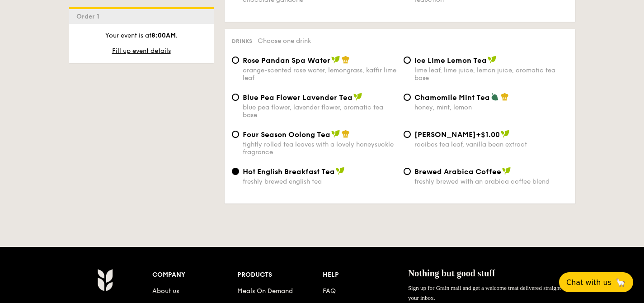 The height and width of the screenshot is (303, 644). Describe the element at coordinates (365, 275) in the screenshot. I see `div: Help` at that location.